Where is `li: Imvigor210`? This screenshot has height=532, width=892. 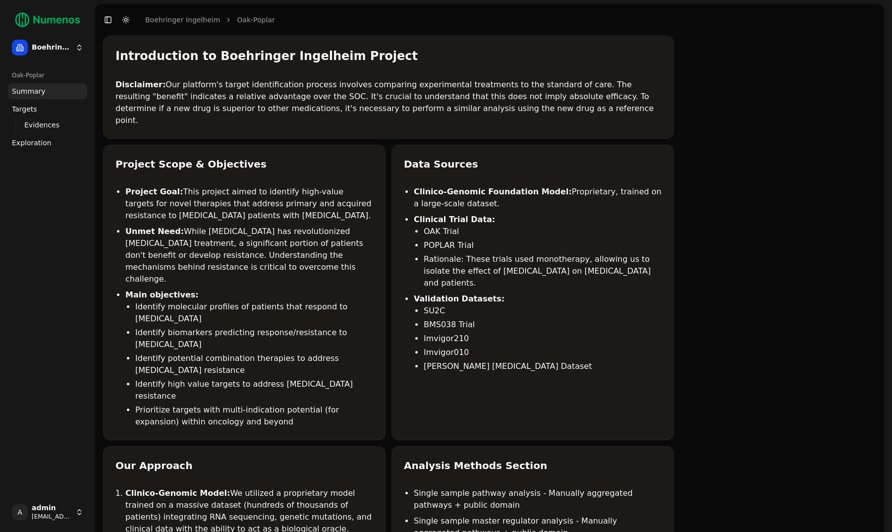 li: Imvigor210 is located at coordinates (543, 339).